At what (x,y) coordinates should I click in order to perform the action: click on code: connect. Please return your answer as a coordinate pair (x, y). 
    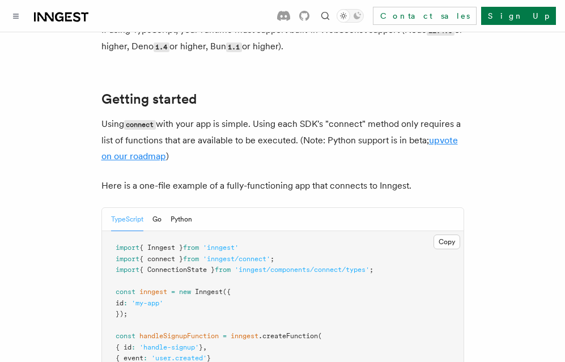
    Looking at the image, I should click on (140, 125).